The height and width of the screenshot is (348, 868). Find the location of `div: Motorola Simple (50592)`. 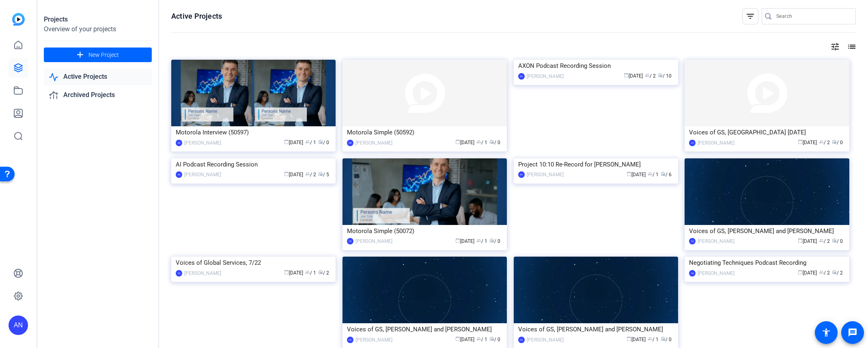

div: Motorola Simple (50592) is located at coordinates (425, 133).